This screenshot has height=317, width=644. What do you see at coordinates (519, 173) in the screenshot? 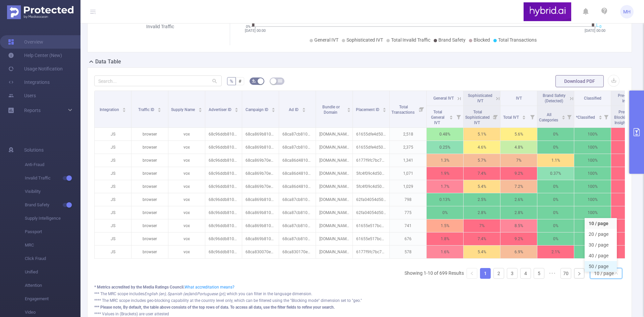
I see `p: 9.2%` at bounding box center [519, 173].